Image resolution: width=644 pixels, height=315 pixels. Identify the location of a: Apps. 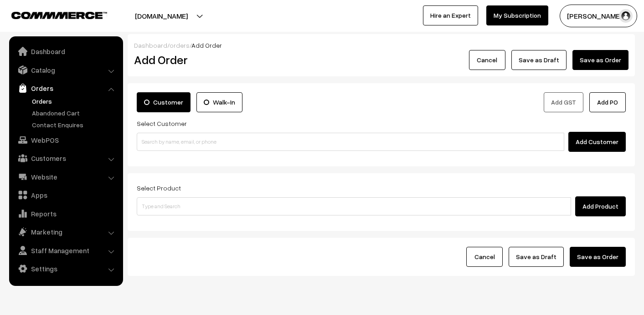
(66, 195).